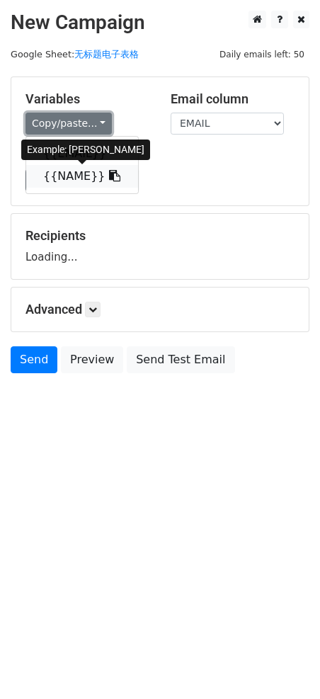 The height and width of the screenshot is (699, 320). Describe the element at coordinates (87, 99) in the screenshot. I see `h5: Variables` at that location.